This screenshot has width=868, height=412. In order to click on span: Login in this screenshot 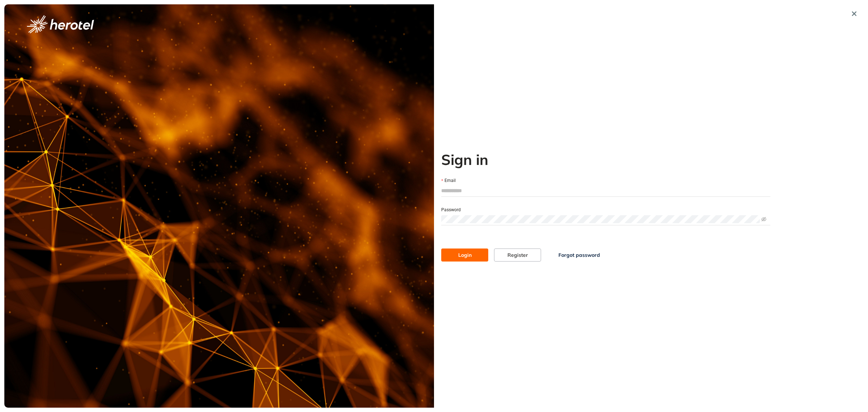, I will do `click(465, 255)`.